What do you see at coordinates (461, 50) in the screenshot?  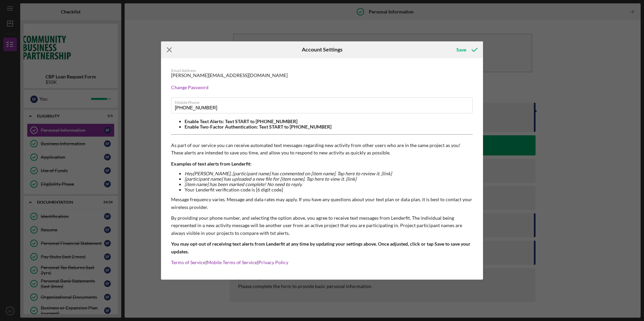 I see `div: Save` at bounding box center [461, 50].